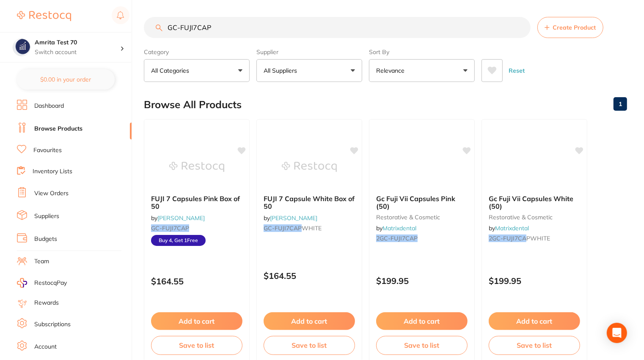 Image resolution: width=644 pixels, height=360 pixels. I want to click on input: Search Products, so click(337, 27).